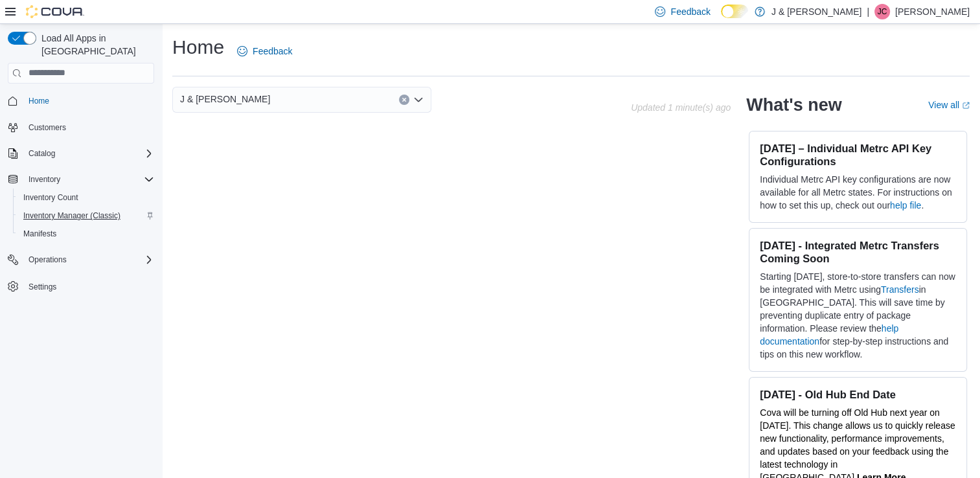 This screenshot has width=980, height=478. Describe the element at coordinates (81, 208) in the screenshot. I see `nav: Complex example` at that location.